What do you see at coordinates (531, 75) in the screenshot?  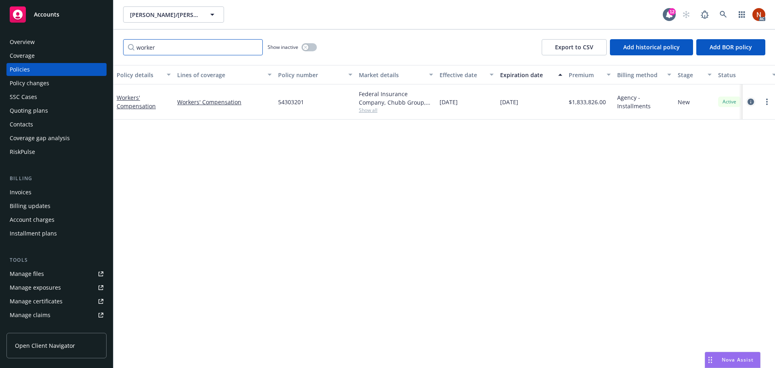 I see `button: Expiration date` at bounding box center [531, 75].